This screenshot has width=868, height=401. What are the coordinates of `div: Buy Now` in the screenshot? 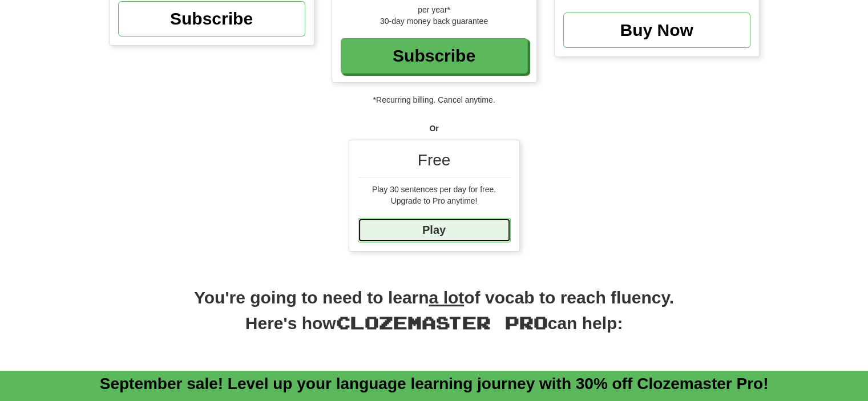 It's located at (657, 30).